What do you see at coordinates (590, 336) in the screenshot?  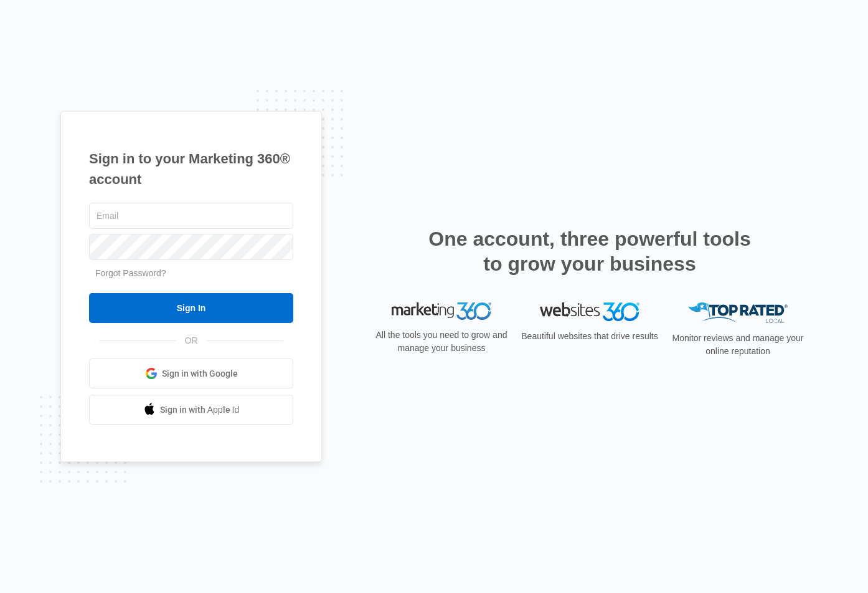 I see `p: Beautiful websites that drive results` at bounding box center [590, 336].